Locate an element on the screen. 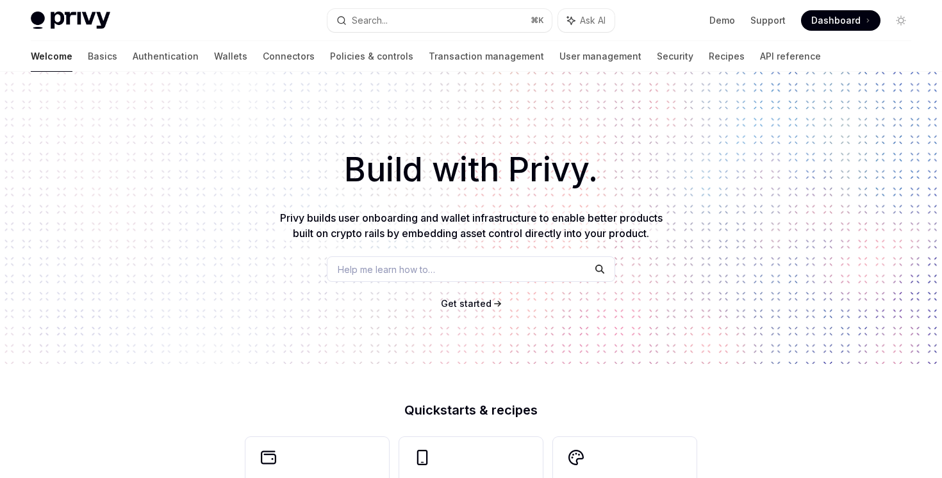 The height and width of the screenshot is (478, 942). span: Dashboard is located at coordinates (836, 21).